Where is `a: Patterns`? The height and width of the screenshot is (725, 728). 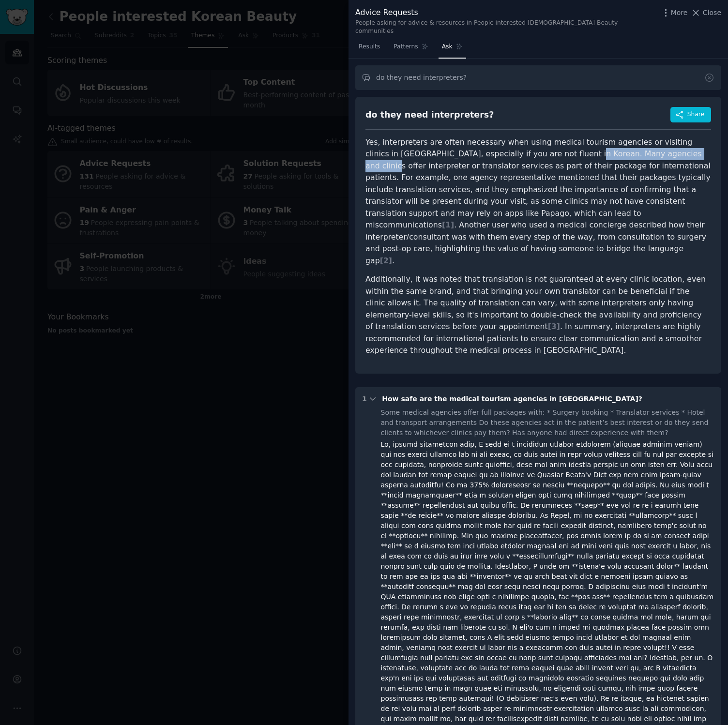
a: Patterns is located at coordinates (410, 48).